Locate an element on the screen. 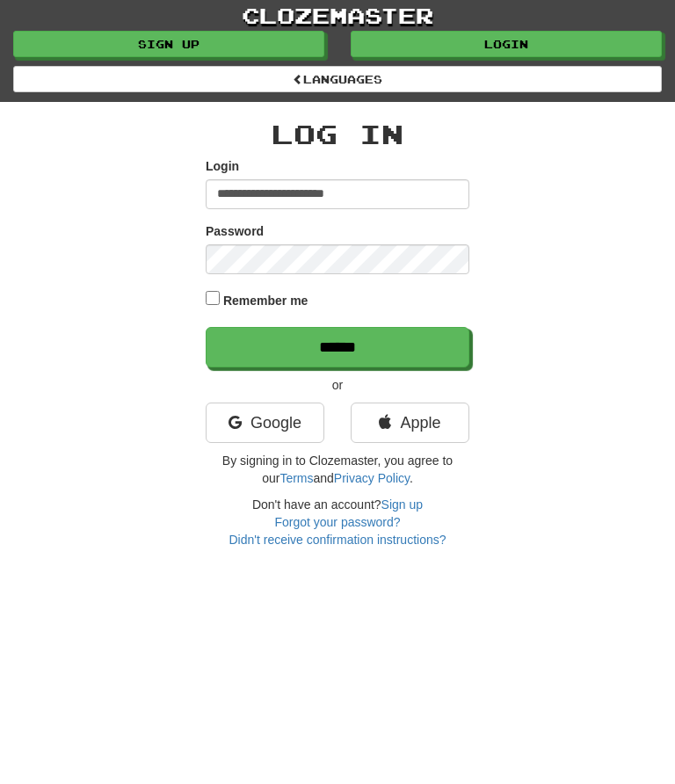  a: Login is located at coordinates (507, 44).